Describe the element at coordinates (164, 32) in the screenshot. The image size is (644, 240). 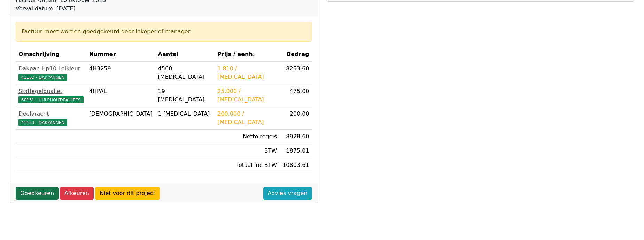
I see `div: Factuur moet worden goedgekeurd door inkoper of manager.` at that location.